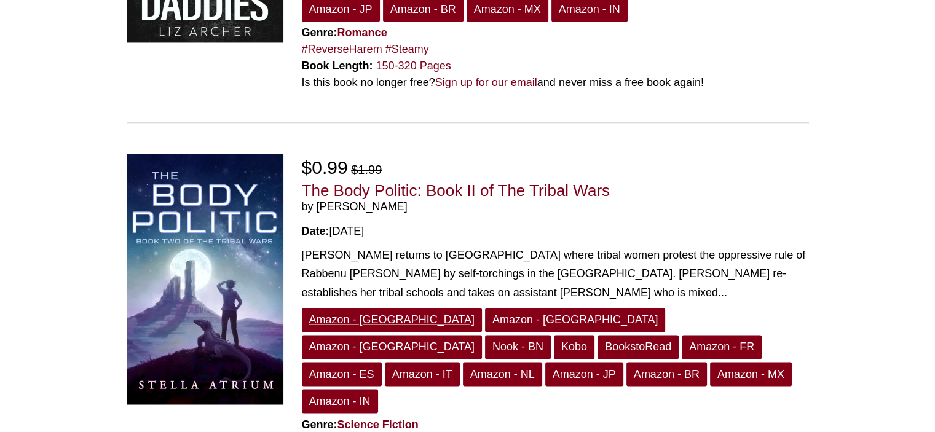 The image size is (935, 432). What do you see at coordinates (721, 347) in the screenshot?
I see `a: Amazon - FR` at bounding box center [721, 347].